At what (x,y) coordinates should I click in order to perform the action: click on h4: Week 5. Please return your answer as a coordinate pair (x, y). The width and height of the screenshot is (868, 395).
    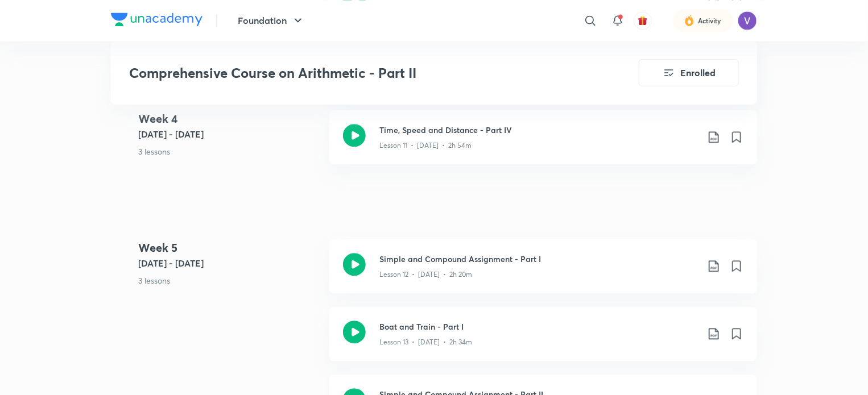
    Looking at the image, I should click on (229, 248).